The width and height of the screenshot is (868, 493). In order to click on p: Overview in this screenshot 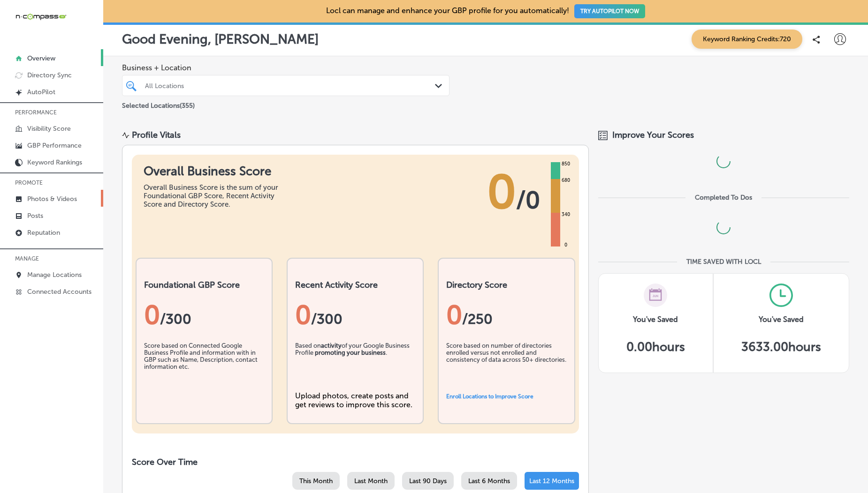, I will do `click(41, 58)`.